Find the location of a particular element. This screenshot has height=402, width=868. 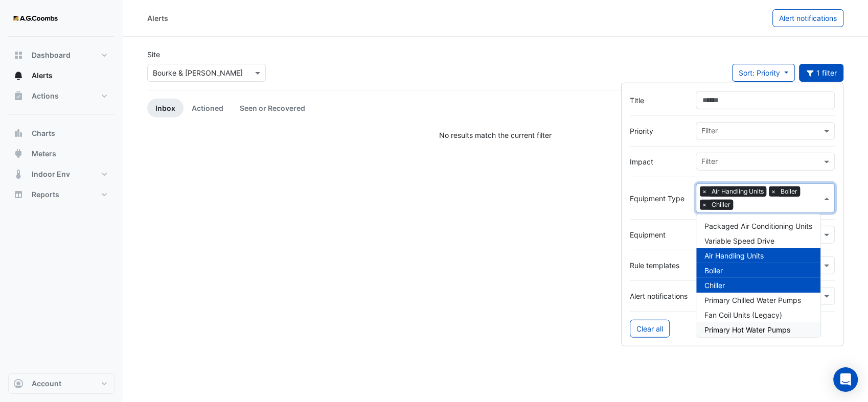

span: Alerts is located at coordinates (42, 75).